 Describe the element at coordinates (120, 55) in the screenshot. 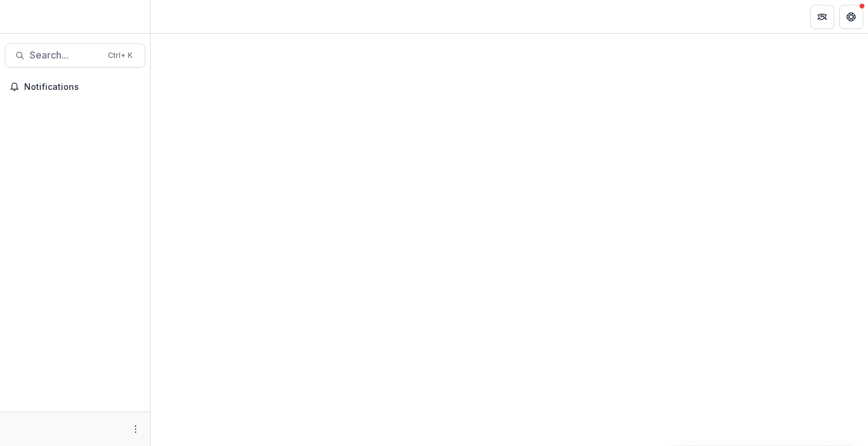

I see `div: Ctrl + K` at that location.